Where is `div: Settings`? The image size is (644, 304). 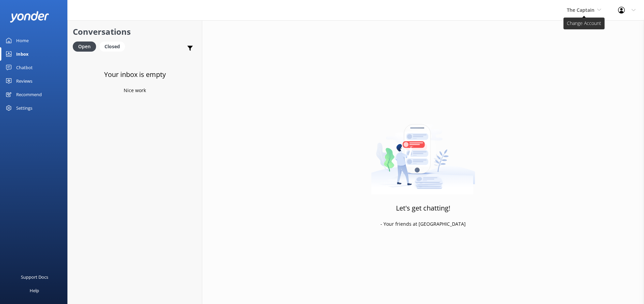
div: Settings is located at coordinates (24, 108).